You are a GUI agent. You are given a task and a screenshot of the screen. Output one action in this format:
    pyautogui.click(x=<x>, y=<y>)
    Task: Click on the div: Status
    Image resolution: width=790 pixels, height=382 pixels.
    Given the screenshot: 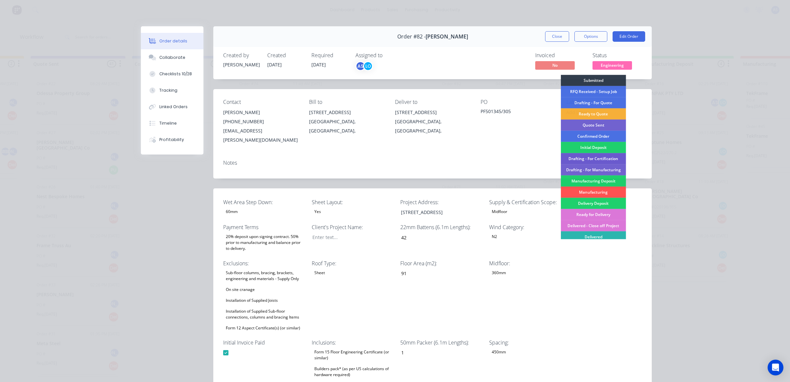 What is the action you would take?
    pyautogui.click(x=617, y=55)
    